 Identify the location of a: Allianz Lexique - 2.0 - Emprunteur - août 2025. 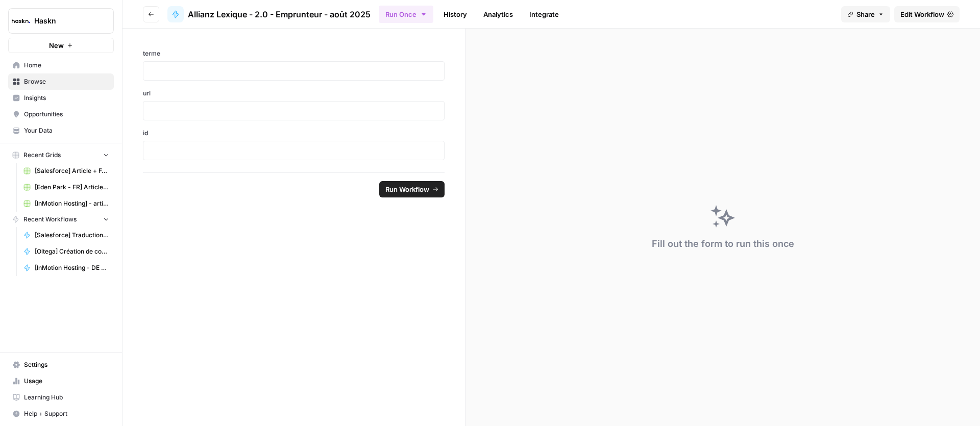
(269, 15).